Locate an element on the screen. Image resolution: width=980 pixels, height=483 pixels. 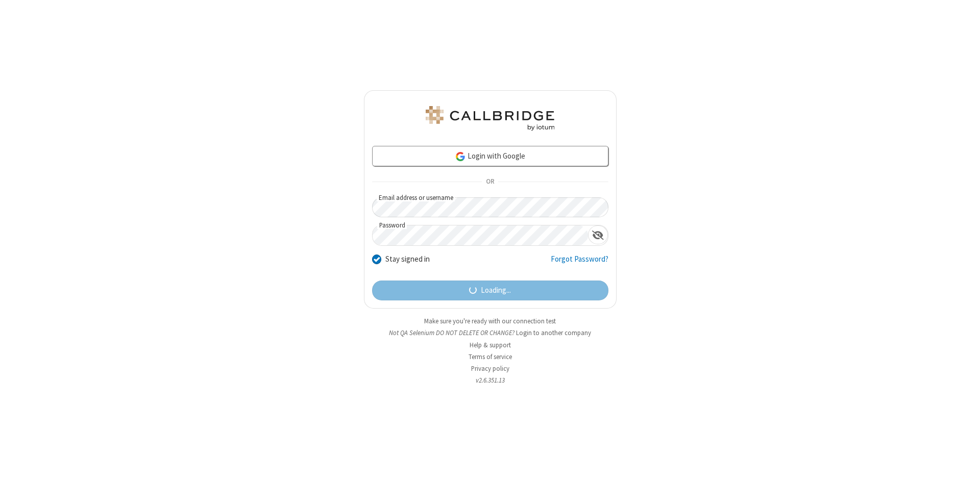
span: OR is located at coordinates (490, 182).